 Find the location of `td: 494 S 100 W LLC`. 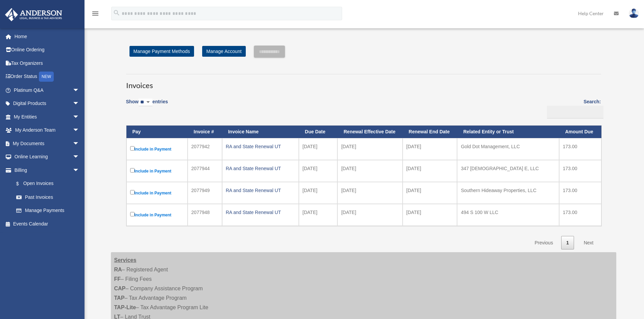

td: 494 S 100 W LLC is located at coordinates (508, 215).